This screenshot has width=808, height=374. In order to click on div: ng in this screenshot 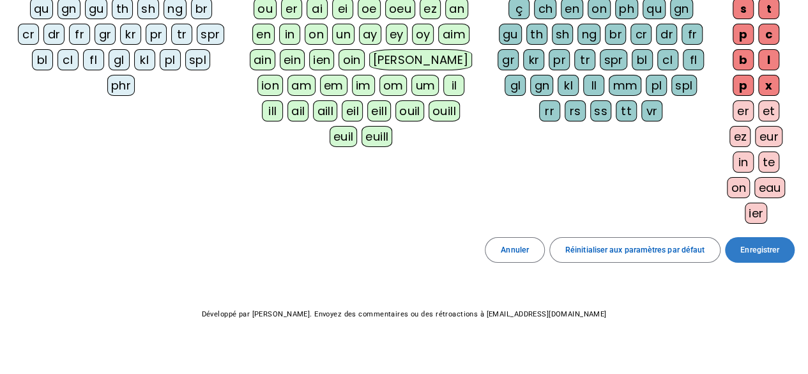, I will do `click(589, 34)`.